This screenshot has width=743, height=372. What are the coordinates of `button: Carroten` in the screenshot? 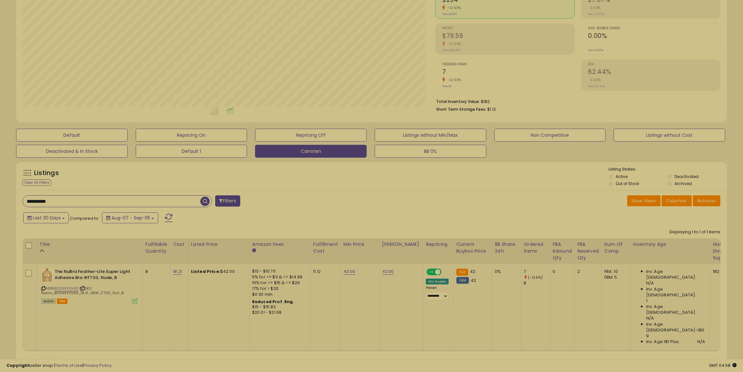 It's located at (311, 151).